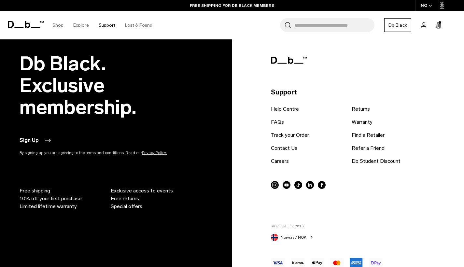  I want to click on span: Exclusive access to events, so click(142, 191).